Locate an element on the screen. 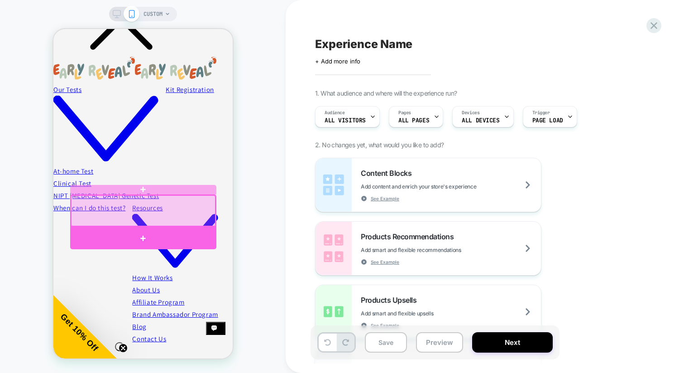 This screenshot has width=684, height=373. span: Contact Us is located at coordinates (96, 309).